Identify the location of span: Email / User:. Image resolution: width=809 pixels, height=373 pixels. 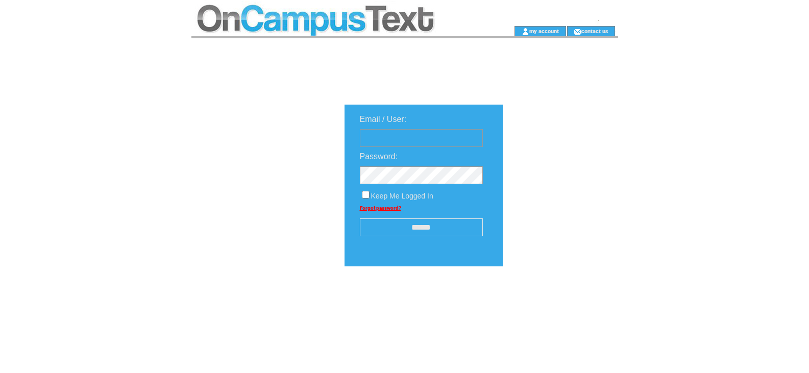
(383, 119).